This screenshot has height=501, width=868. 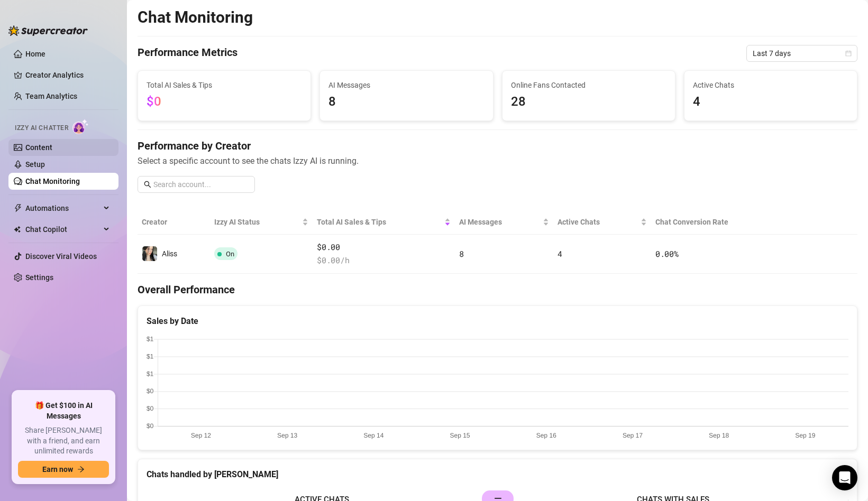 What do you see at coordinates (39, 147) in the screenshot?
I see `a: Content` at bounding box center [39, 147].